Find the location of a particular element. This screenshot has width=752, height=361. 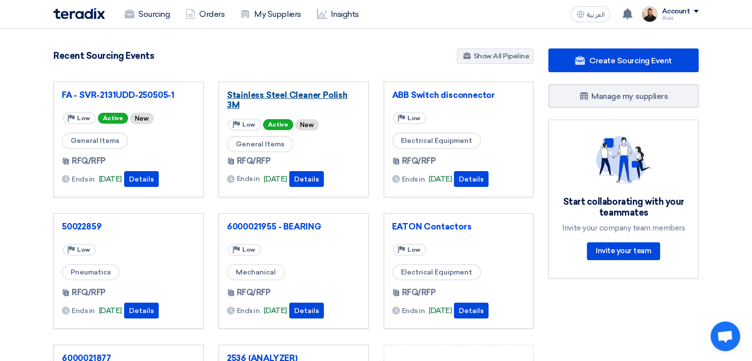

a: Sourcing is located at coordinates (147, 14).